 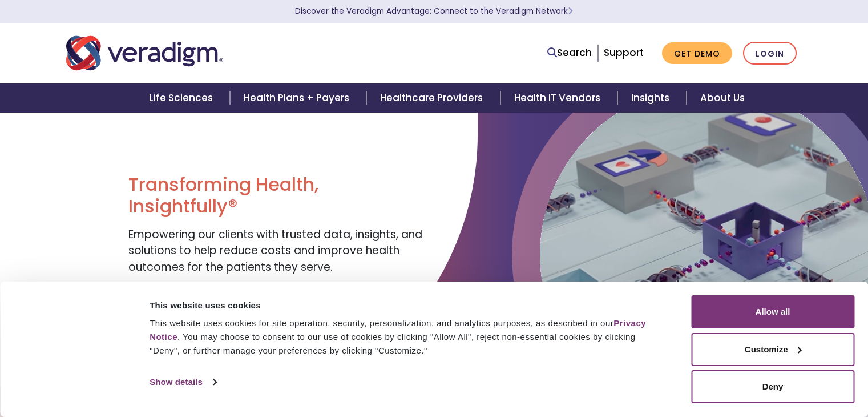 What do you see at coordinates (434, 11) in the screenshot?
I see `a: Discover the Veradigm Advantage: Connect to the Veradigm NetworkLearn More` at bounding box center [434, 11].